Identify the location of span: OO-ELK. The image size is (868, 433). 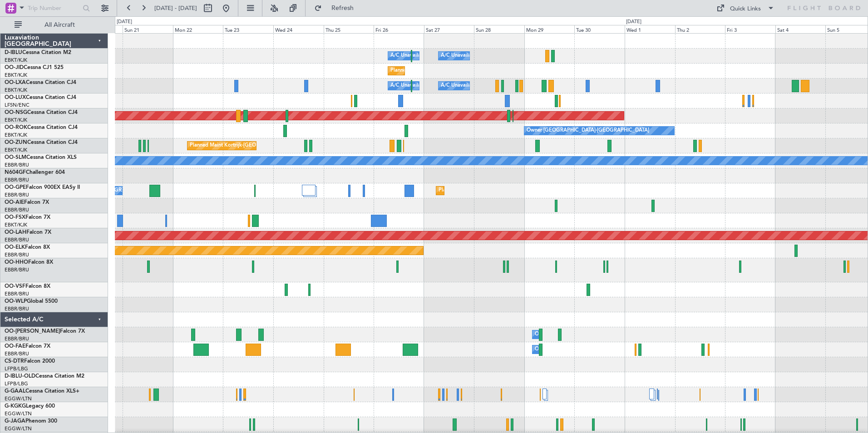
(15, 247).